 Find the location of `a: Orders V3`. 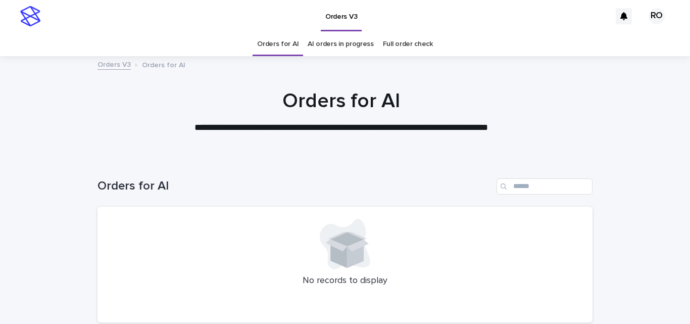

a: Orders V3 is located at coordinates (114, 64).